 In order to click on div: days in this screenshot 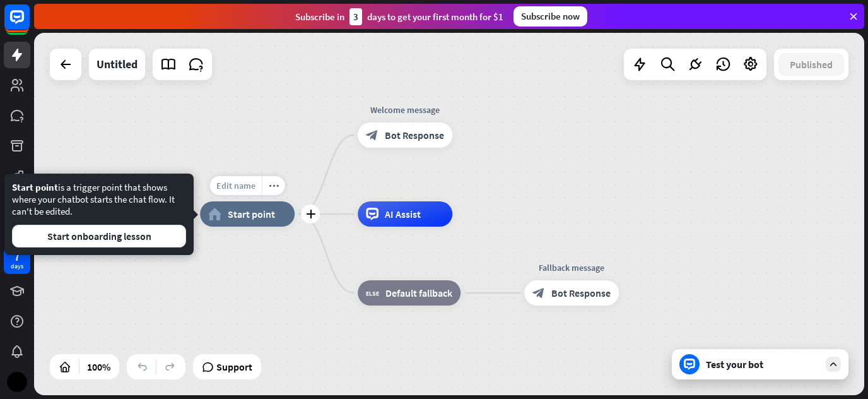, I will do `click(17, 266)`.